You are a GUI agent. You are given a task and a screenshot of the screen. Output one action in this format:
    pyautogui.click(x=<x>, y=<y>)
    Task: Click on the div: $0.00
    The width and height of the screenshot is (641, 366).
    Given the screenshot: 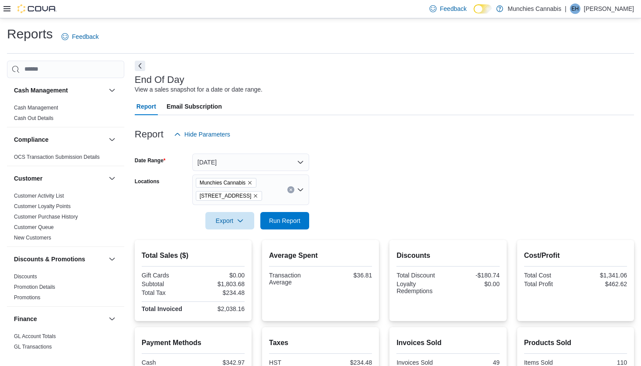 What is the action you would take?
    pyautogui.click(x=475, y=284)
    